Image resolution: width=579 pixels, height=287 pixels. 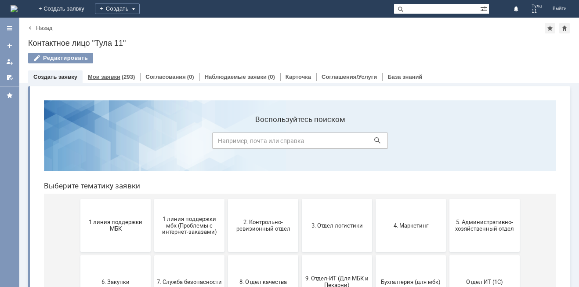 What do you see at coordinates (153, 132) in the screenshot?
I see `button: 1 линия поддержки мбк (Проблемы с интернет-заказами)` at bounding box center [153, 132].